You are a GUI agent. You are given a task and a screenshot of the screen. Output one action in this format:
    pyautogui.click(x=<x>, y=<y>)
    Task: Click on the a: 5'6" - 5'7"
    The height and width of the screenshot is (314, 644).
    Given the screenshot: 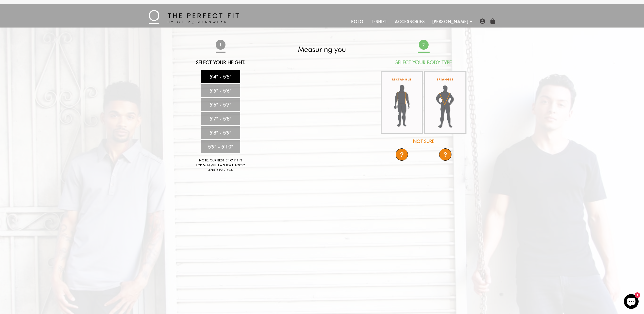 What is the action you would take?
    pyautogui.click(x=220, y=105)
    